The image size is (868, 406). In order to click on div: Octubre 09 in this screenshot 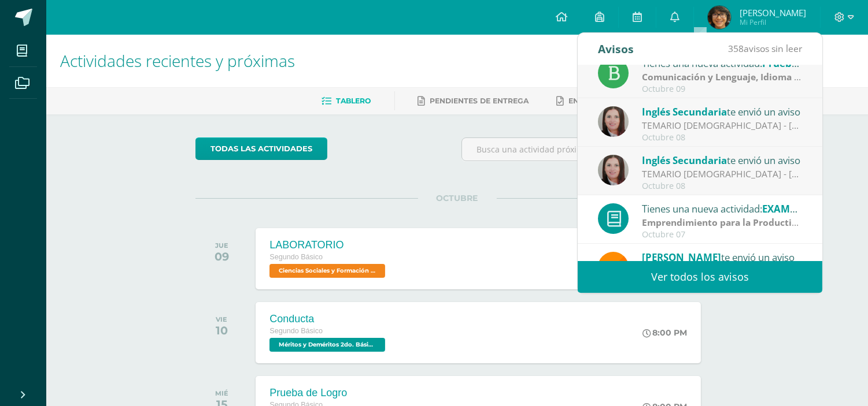, I will do `click(723, 89)`.